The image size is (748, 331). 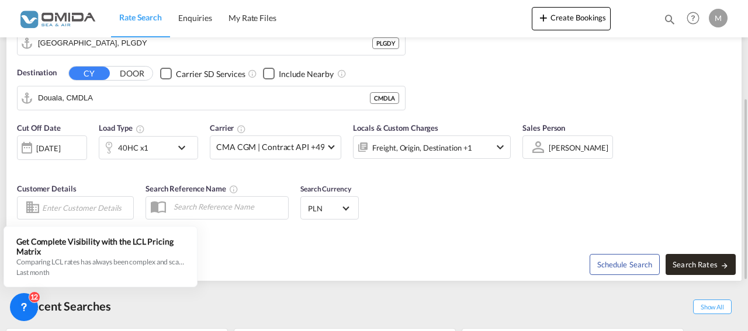 I want to click on span: CMA CGM | Contract API +49, so click(x=270, y=147).